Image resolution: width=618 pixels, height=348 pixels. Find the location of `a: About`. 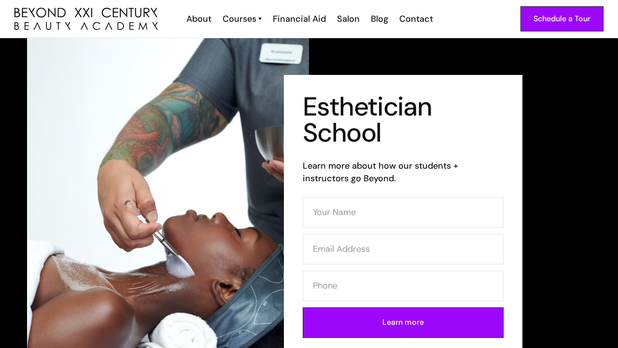

a: About is located at coordinates (198, 19).